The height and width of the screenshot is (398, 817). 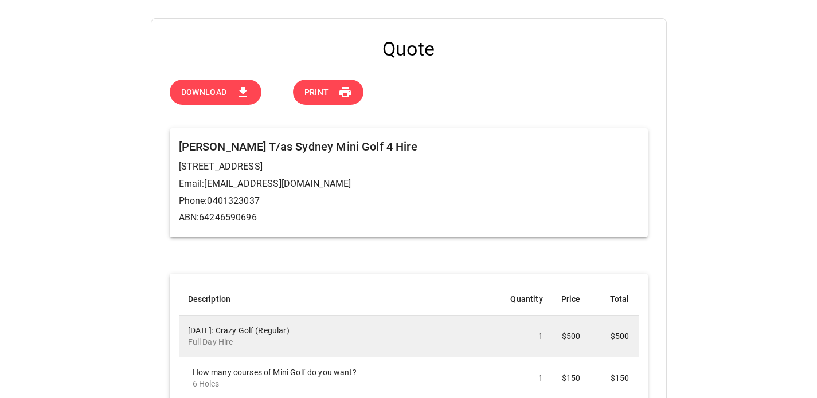 What do you see at coordinates (526, 299) in the screenshot?
I see `th: Quantity` at bounding box center [526, 299].